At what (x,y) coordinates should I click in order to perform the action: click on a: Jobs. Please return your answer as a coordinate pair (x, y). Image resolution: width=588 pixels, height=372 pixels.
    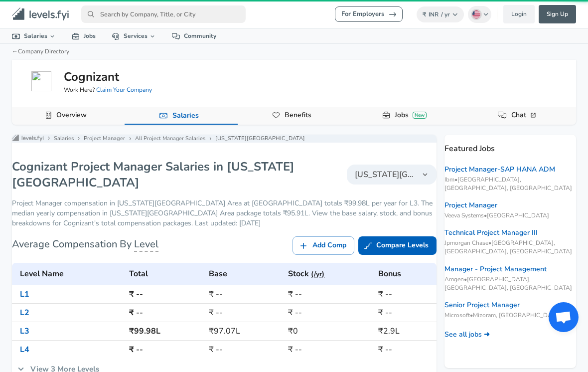
    Looking at the image, I should click on (83, 36).